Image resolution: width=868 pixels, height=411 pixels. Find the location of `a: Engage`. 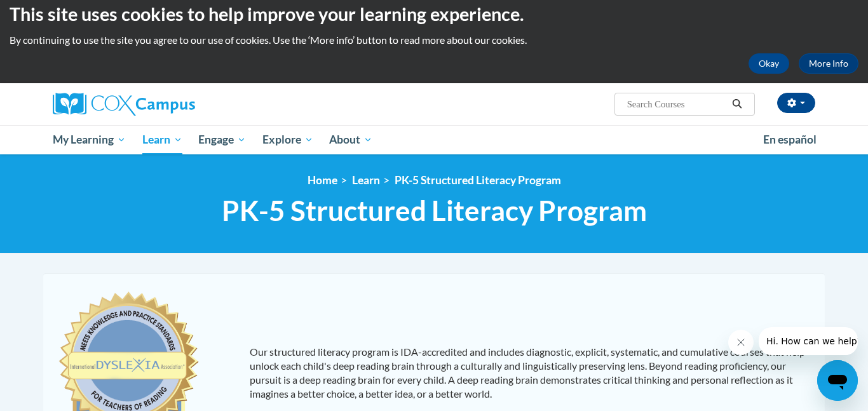

a: Engage is located at coordinates (222, 140).